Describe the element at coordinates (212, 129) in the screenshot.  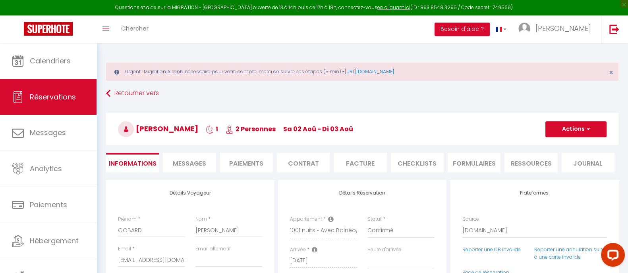
I see `span: 1` at that location.